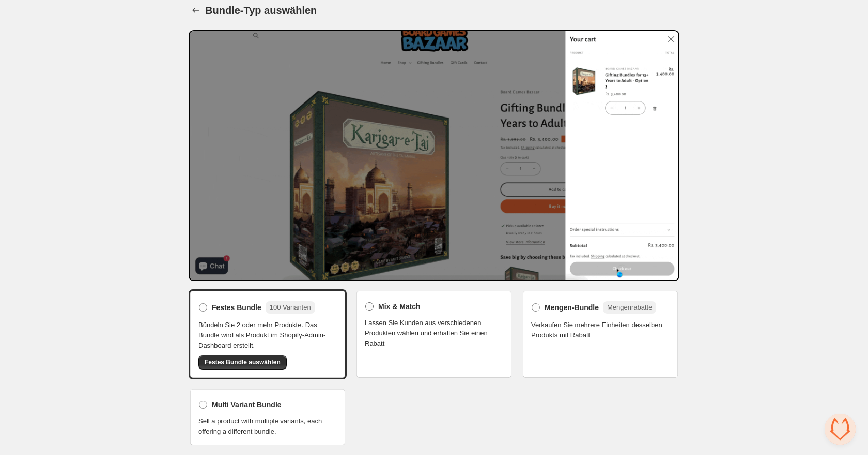 The height and width of the screenshot is (455, 868). What do you see at coordinates (629, 307) in the screenshot?
I see `span: Mengenrabatte` at bounding box center [629, 307].